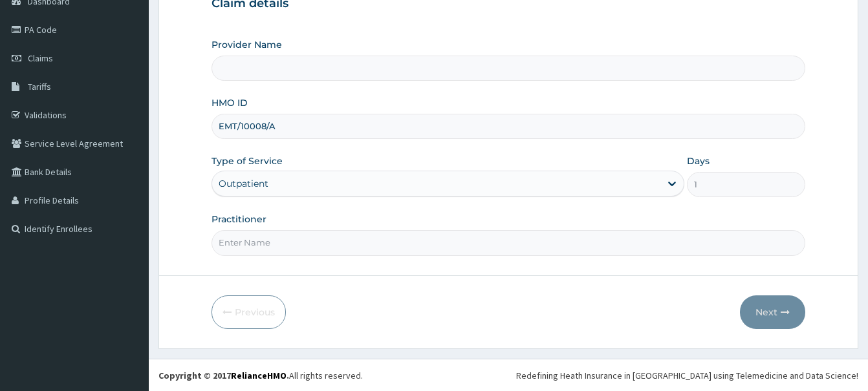  I want to click on input: Enter HMO ID, so click(508, 126).